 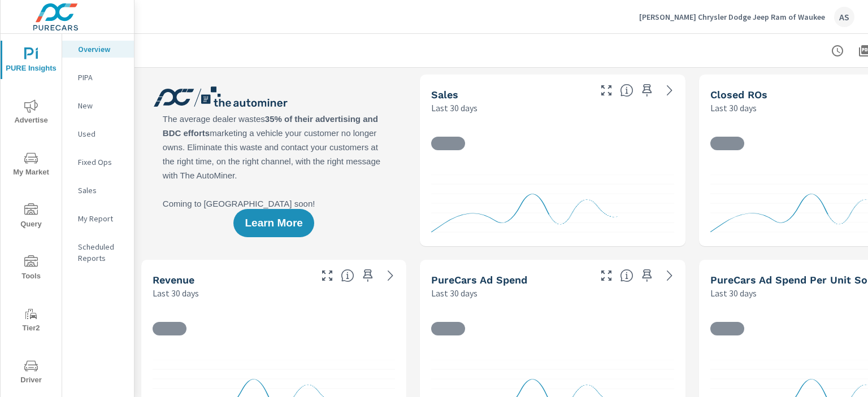 I want to click on span: My Market, so click(x=31, y=165).